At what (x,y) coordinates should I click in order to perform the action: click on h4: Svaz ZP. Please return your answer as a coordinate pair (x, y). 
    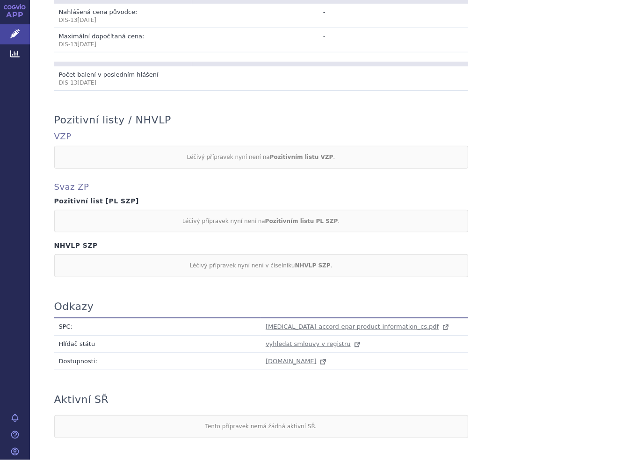
    Looking at the image, I should click on (330, 187).